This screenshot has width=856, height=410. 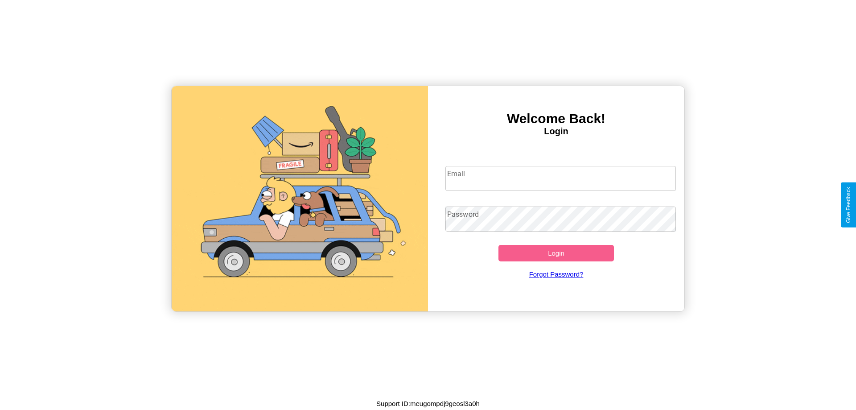 I want to click on a: Forgot Password?, so click(x=557, y=274).